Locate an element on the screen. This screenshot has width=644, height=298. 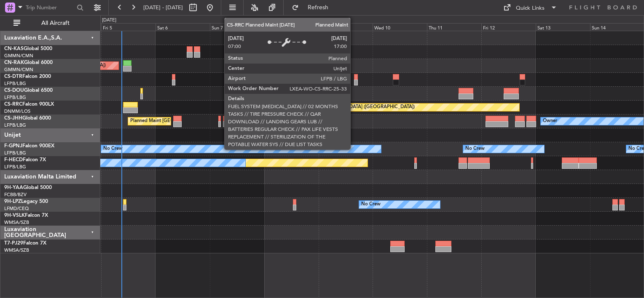
a: CS-DOUGlobal 6500 is located at coordinates (28, 91).